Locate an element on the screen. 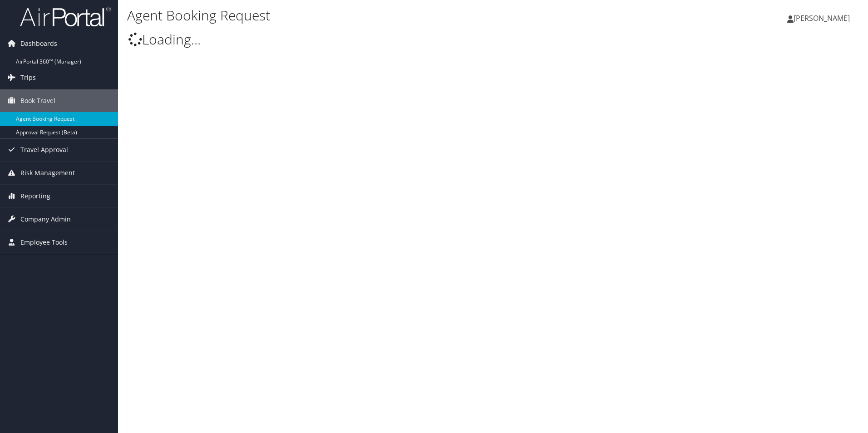  h1: Agent Booking Request is located at coordinates (371, 15).